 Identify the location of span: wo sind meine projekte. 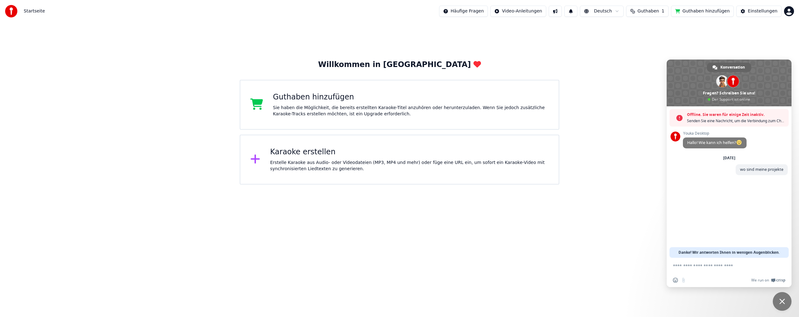
(762, 169).